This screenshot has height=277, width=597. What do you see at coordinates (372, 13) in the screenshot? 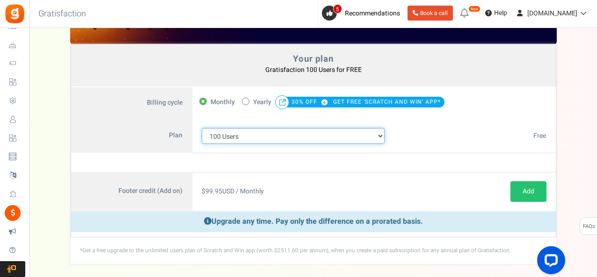
I see `span: Recommendations` at bounding box center [372, 13].